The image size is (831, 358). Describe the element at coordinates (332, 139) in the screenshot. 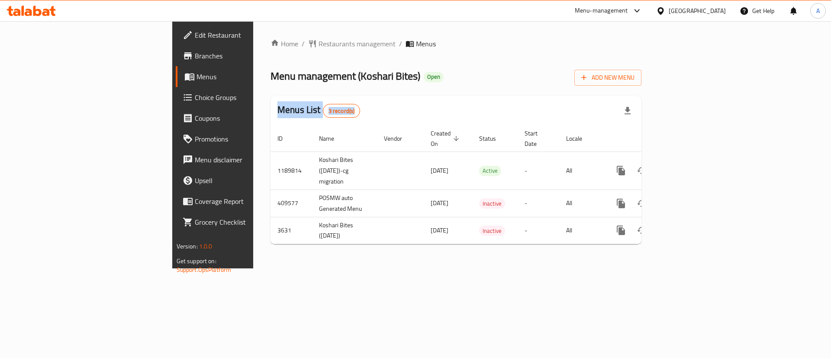

I see `span: Name` at that location.